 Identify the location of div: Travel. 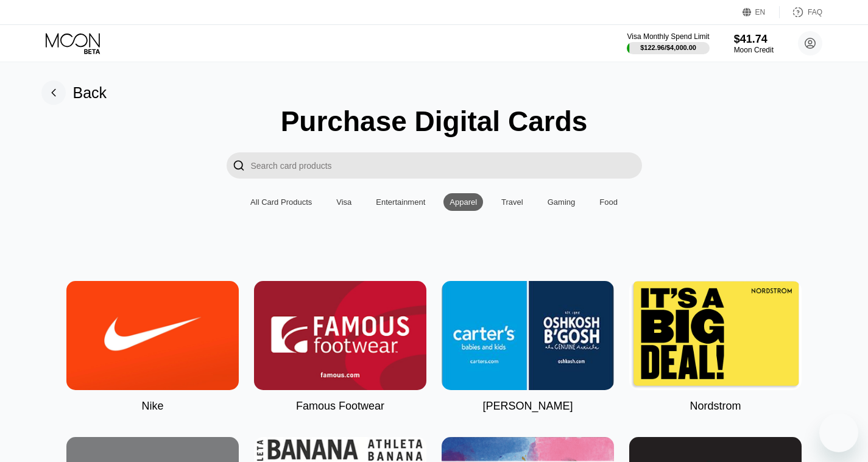
(512, 202).